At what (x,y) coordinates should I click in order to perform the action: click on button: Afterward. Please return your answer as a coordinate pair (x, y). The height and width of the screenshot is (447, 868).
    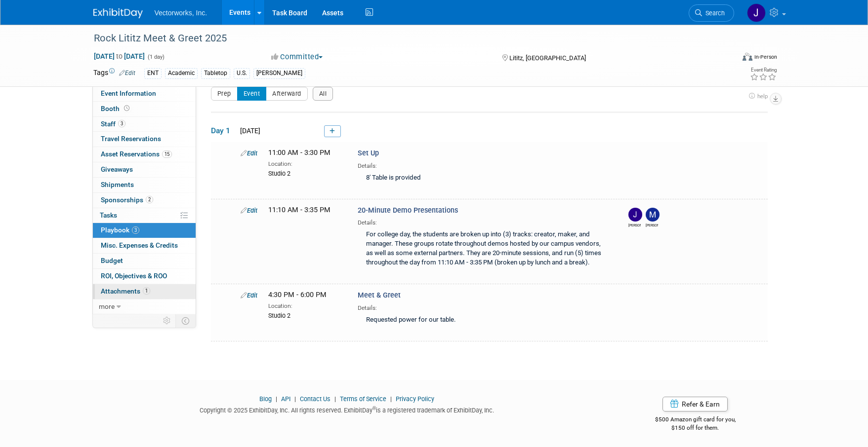
    Looking at the image, I should click on (286, 94).